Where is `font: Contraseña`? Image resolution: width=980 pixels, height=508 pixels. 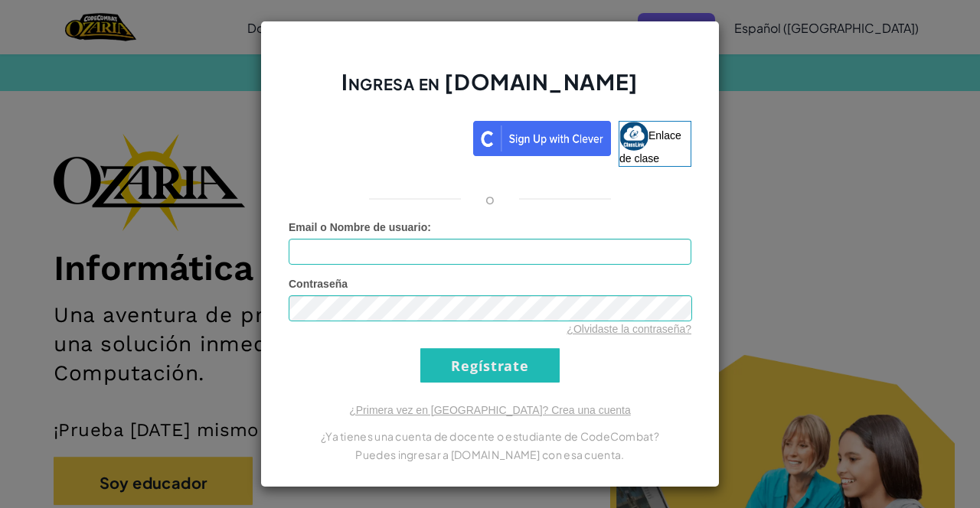 font: Contraseña is located at coordinates (318, 284).